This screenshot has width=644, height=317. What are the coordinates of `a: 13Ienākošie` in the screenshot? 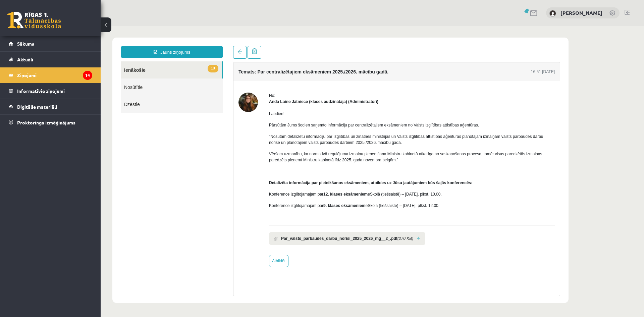 It's located at (71, 44).